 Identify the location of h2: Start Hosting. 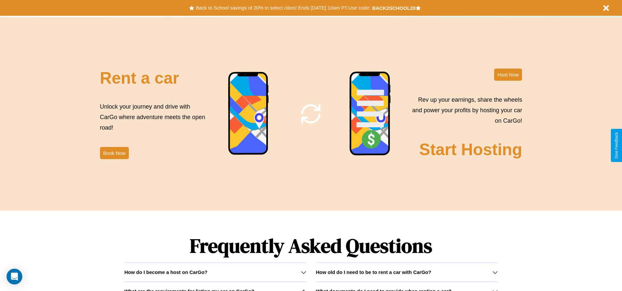
(471, 150).